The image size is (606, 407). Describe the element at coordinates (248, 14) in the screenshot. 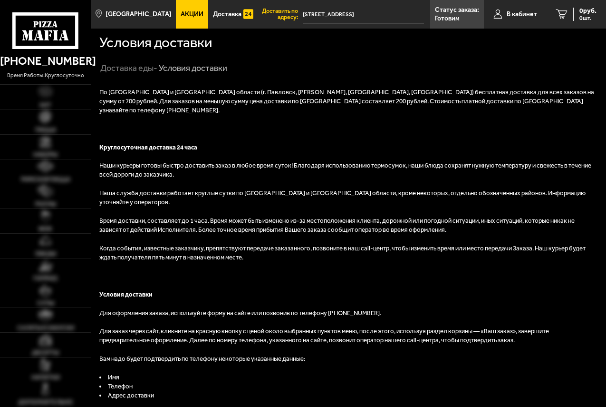

I see `img: 15daf4d41897b9f0e9f617042186c801.svg` at that location.